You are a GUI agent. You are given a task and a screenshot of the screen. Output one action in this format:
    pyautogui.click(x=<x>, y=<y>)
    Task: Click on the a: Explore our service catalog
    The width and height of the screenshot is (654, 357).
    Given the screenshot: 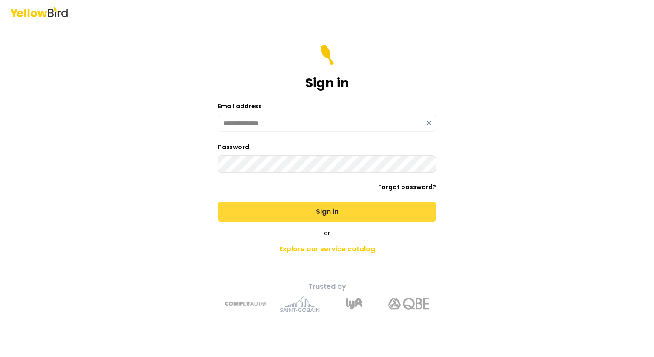 What is the action you would take?
    pyautogui.click(x=327, y=249)
    